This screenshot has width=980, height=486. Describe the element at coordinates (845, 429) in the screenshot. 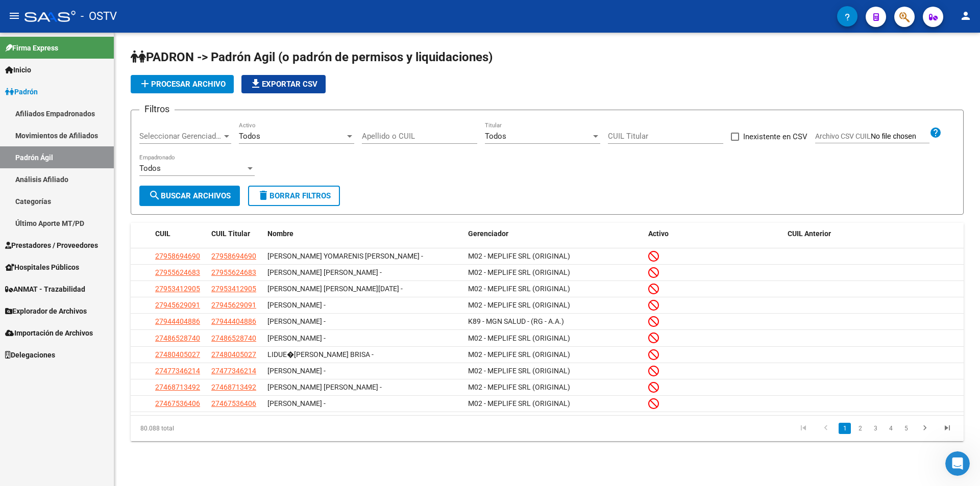

I see `a: 1` at that location.